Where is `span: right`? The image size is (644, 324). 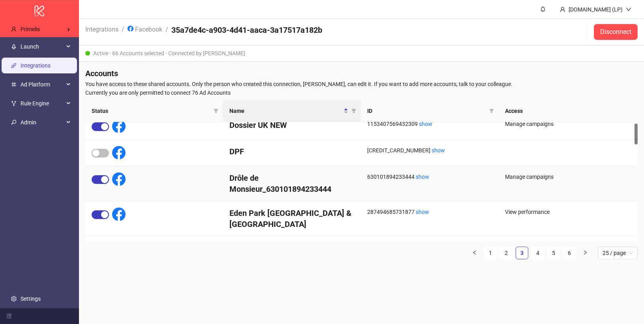 span: right is located at coordinates (585, 252).